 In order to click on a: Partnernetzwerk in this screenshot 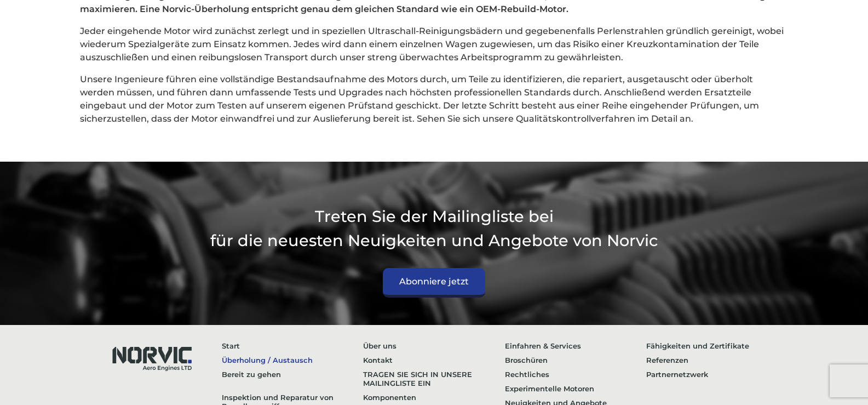, I will do `click(717, 374)`.